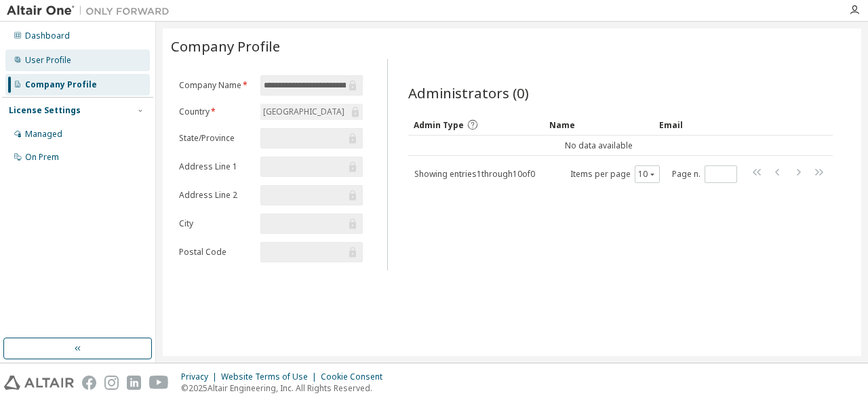 The height and width of the screenshot is (402, 868). What do you see at coordinates (599, 125) in the screenshot?
I see `div: Name` at bounding box center [599, 125].